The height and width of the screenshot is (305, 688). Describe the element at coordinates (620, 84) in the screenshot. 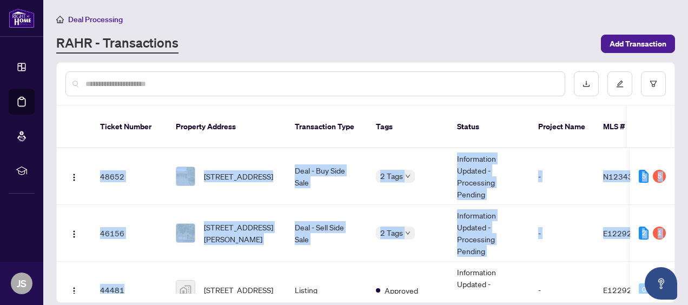

I see `button: edit` at that location.